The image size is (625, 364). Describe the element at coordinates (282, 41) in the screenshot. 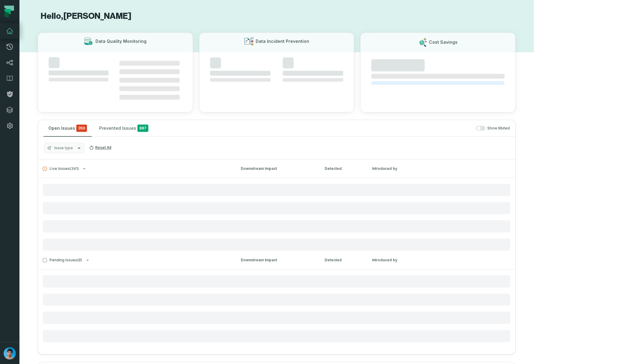

I see `h3: Data Incident Prevention` at that location.